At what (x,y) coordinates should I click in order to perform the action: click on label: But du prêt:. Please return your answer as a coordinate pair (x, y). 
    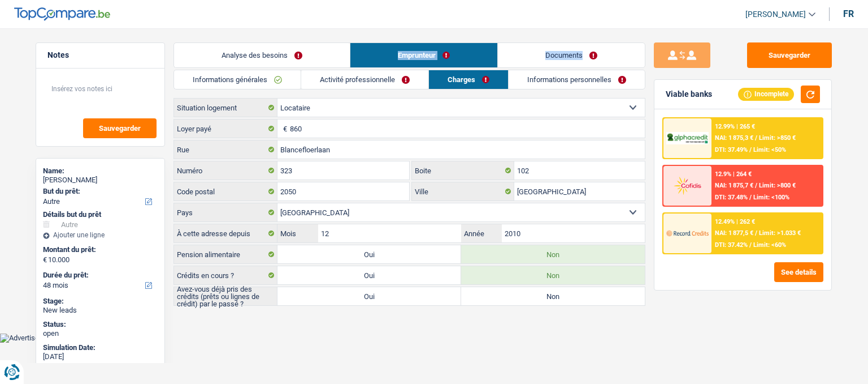
    Looking at the image, I should click on (99, 192).